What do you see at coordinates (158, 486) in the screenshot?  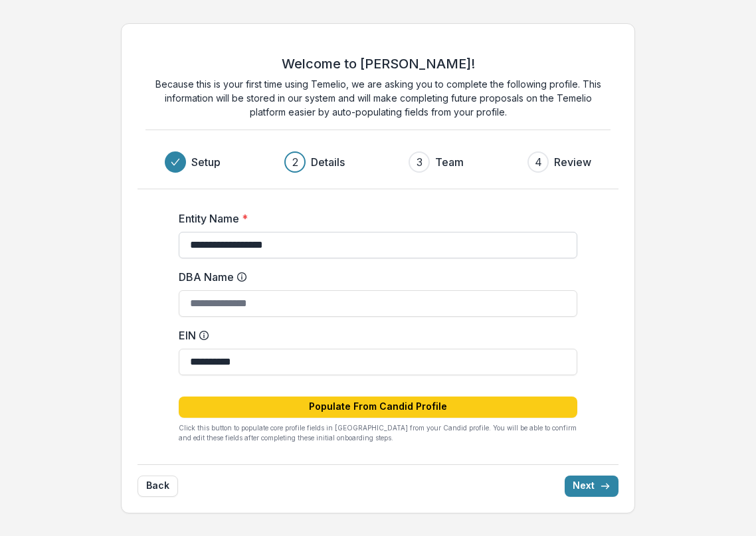 I see `button: Back` at bounding box center [158, 486].